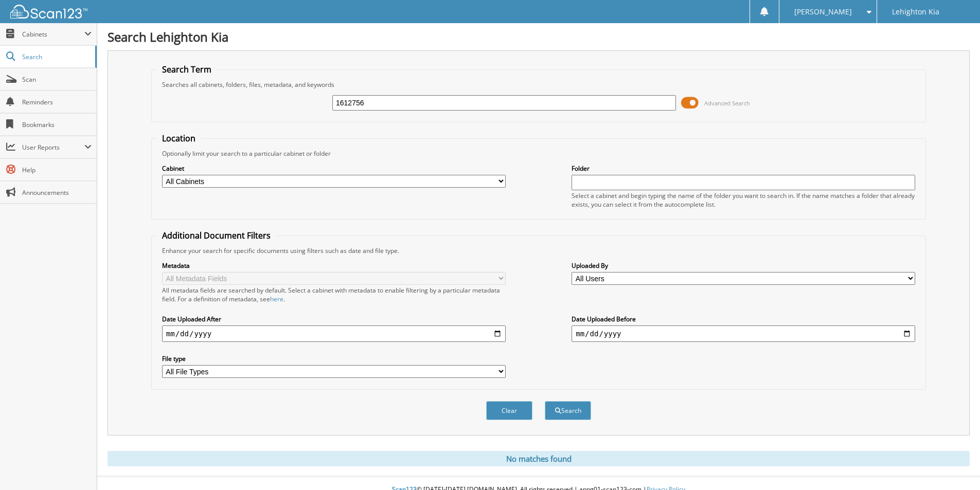  I want to click on span: Announcements, so click(57, 192).